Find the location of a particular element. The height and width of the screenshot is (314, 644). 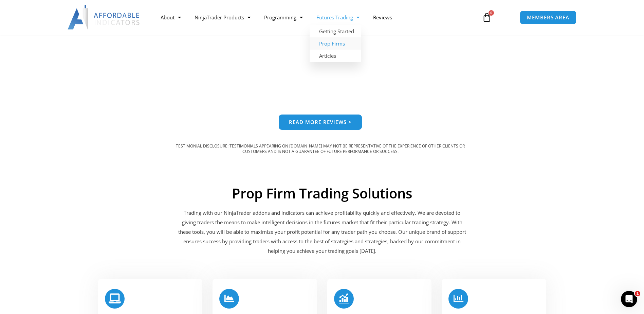

span: Read more reviews > is located at coordinates (320, 122).